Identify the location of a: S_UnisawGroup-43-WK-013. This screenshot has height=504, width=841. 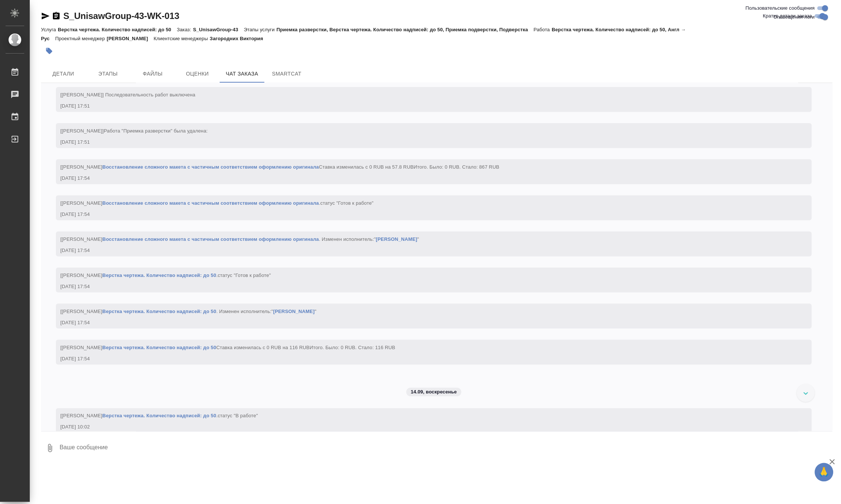
(121, 16).